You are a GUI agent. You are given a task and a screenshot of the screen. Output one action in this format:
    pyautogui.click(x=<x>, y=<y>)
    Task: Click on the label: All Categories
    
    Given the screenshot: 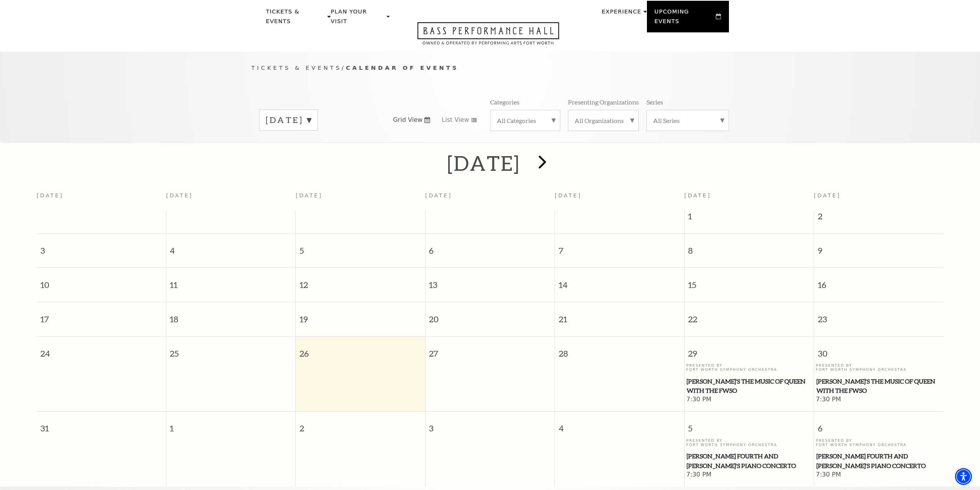 What is the action you would take?
    pyautogui.click(x=526, y=120)
    